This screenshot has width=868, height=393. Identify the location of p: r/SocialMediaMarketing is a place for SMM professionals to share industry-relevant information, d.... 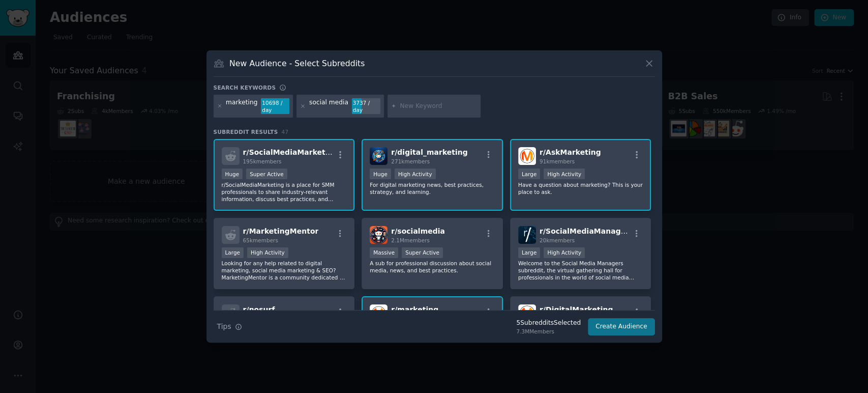
(284, 192).